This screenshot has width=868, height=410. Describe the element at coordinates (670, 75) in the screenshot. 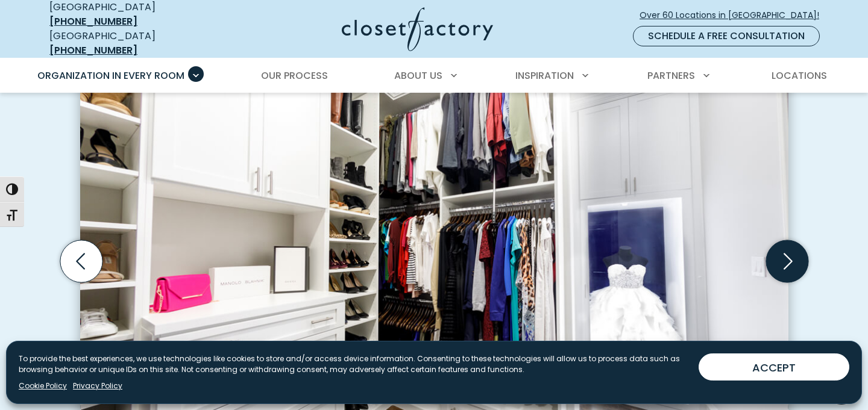

I see `span: Partners` at that location.